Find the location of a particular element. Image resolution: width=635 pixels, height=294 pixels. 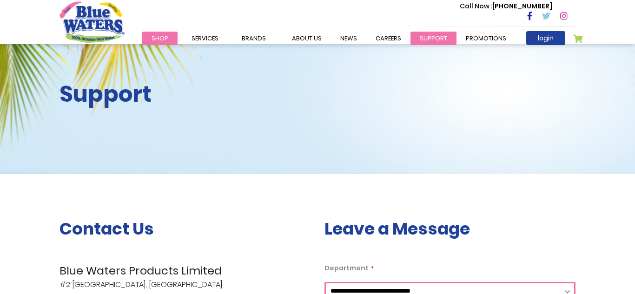

a: support is located at coordinates (433, 38).